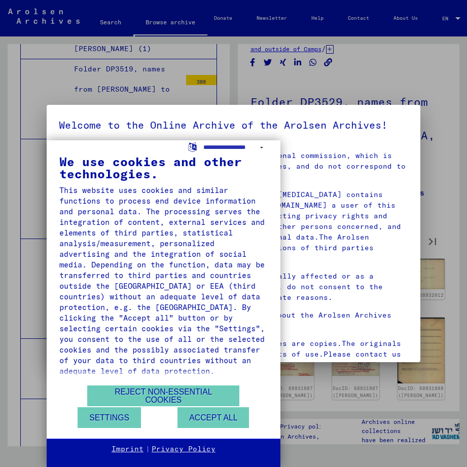  What do you see at coordinates (127, 449) in the screenshot?
I see `a: Imprint` at bounding box center [127, 449].